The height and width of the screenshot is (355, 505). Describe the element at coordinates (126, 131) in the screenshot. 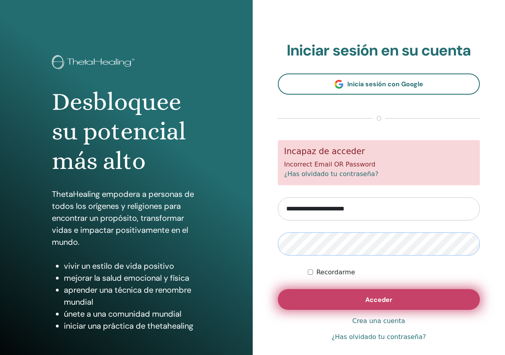

I see `h1: Desbloquee su potencial más alto` at that location.